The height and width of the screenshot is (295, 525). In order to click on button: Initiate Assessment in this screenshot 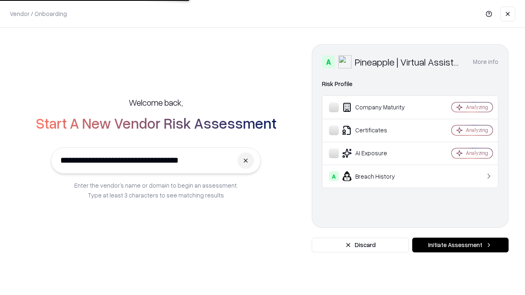, I will do `click(460, 245)`.